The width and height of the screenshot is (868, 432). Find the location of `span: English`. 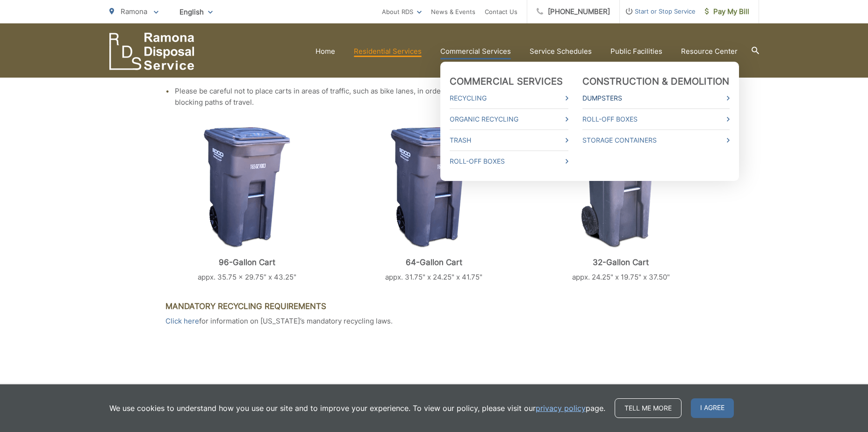

span: English is located at coordinates (196, 12).